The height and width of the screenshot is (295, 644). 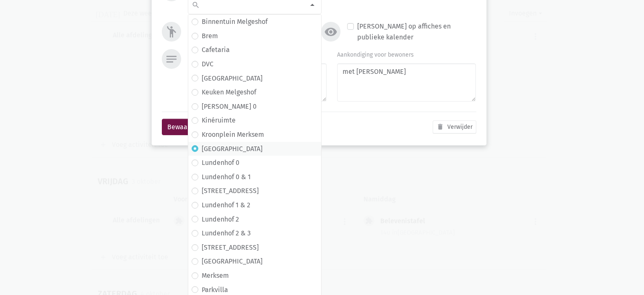 I want to click on button: Verwijder, so click(x=454, y=127).